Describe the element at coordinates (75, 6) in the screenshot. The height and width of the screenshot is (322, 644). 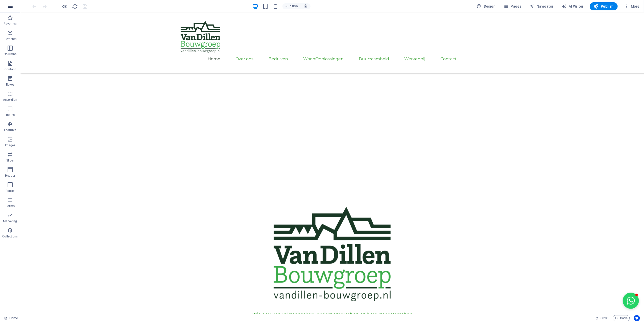
I see `i: Reload page` at that location.